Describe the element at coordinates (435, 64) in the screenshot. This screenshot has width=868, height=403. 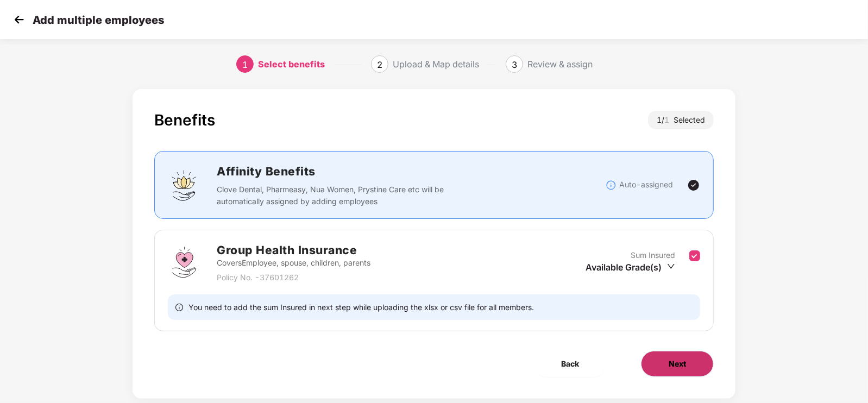
I see `div: Upload & Map details` at that location.